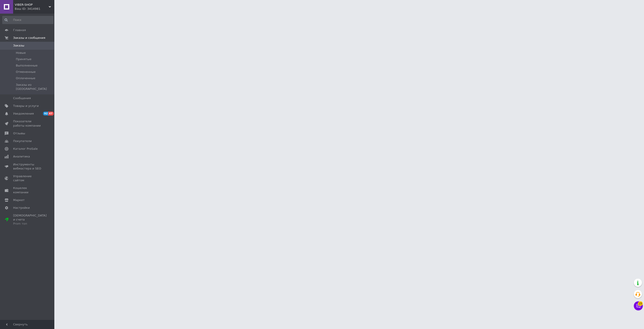 Image resolution: width=644 pixels, height=329 pixels. What do you see at coordinates (29, 38) in the screenshot?
I see `span: Заказы и сообщения` at bounding box center [29, 38].